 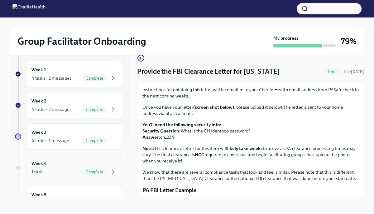 What do you see at coordinates (251, 175) in the screenshot?
I see `p: We know that there are several compliance tasks that look and feel similar. Please note that this...` at bounding box center [251, 175].